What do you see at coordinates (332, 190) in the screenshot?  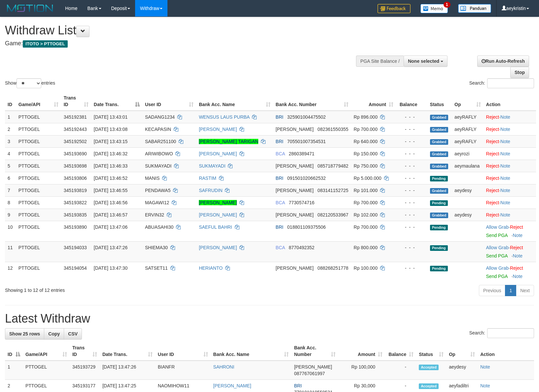 I see `span: Copy 083141152725 to clipboard` at bounding box center [332, 190].